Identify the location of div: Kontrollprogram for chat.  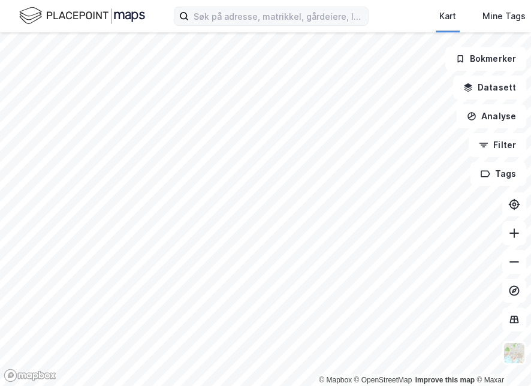
(501, 358).